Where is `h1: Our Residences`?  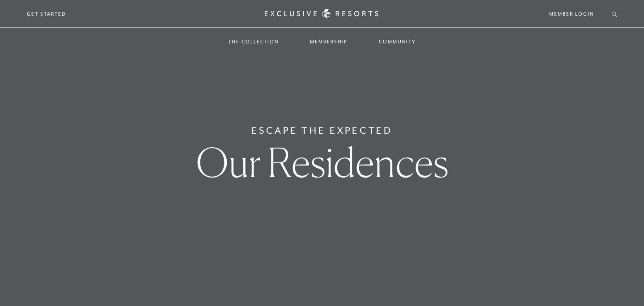
h1: Our Residences is located at coordinates (322, 162).